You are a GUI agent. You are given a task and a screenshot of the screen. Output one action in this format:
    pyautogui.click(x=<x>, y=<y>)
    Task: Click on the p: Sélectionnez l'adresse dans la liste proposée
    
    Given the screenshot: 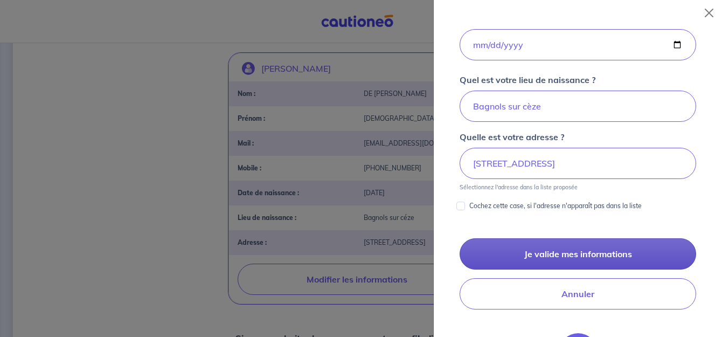 What is the action you would take?
    pyautogui.click(x=518, y=187)
    